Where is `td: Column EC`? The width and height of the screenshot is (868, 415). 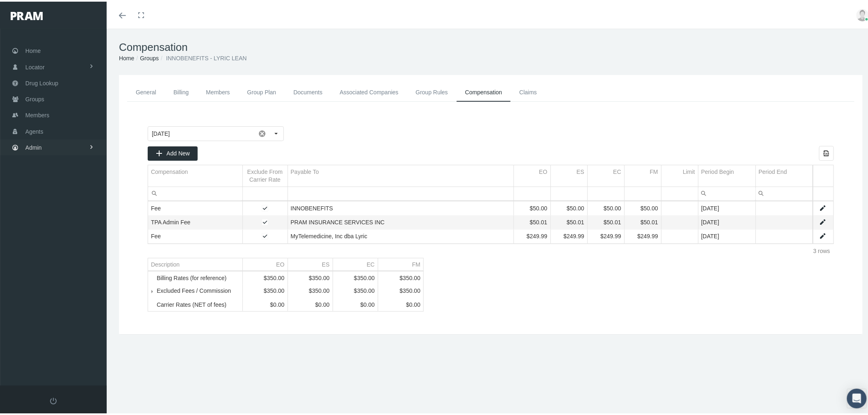
td: Column EC is located at coordinates (606, 174).